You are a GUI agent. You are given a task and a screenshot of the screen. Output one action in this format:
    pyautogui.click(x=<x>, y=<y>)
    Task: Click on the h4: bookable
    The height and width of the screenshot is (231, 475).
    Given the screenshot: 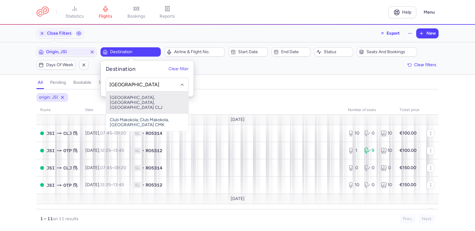 What is the action you would take?
    pyautogui.click(x=82, y=83)
    